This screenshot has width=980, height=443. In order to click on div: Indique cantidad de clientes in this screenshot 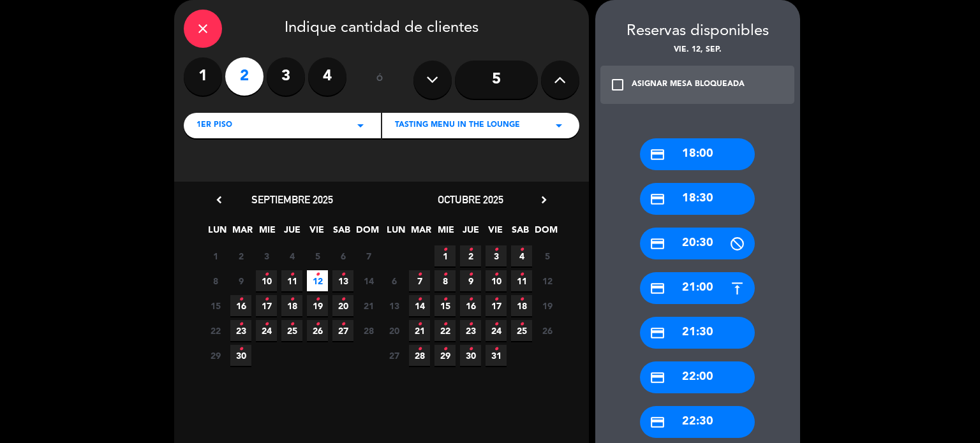, I will do `click(382, 29)`.